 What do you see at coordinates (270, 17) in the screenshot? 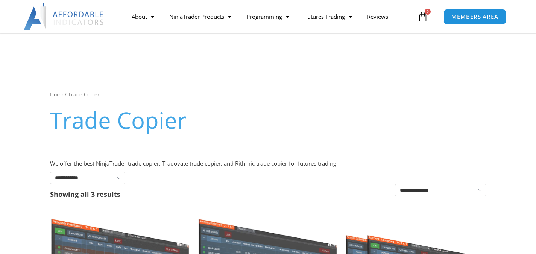
I see `nav: Menu` at bounding box center [270, 17].